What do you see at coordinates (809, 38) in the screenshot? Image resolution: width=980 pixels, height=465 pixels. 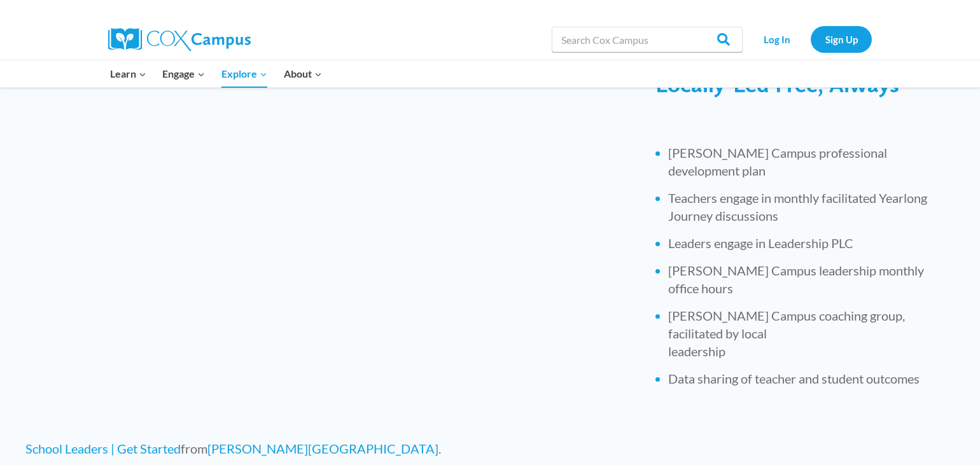 I see `nav: Secondary Navigation` at bounding box center [809, 38].